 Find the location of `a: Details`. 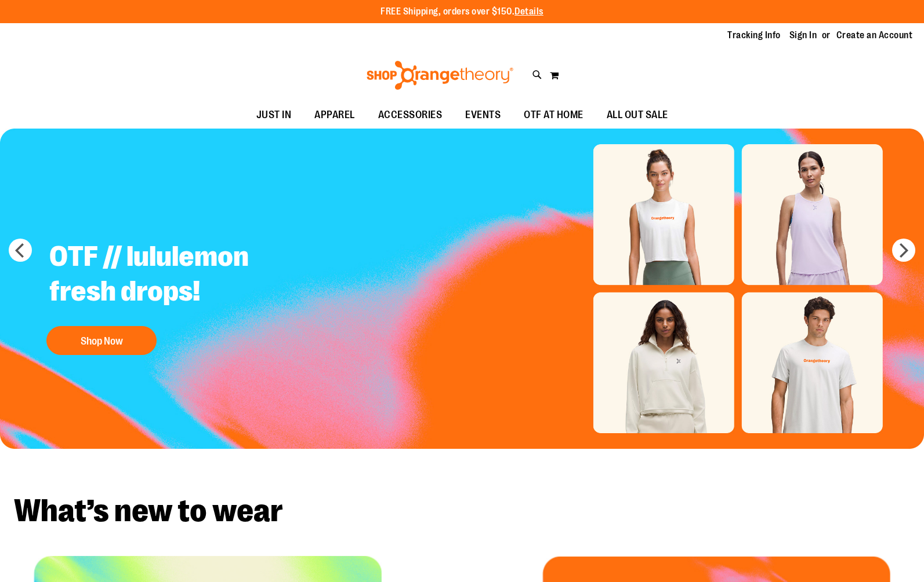

a: Details is located at coordinates (529, 11).